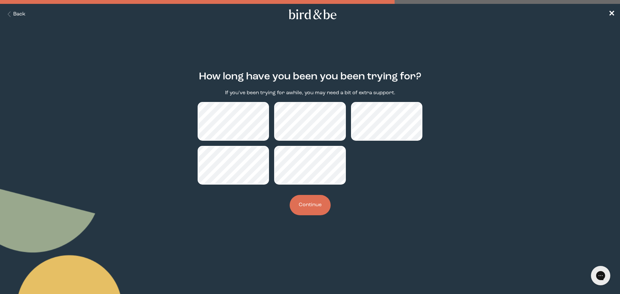  Describe the element at coordinates (310, 93) in the screenshot. I see `p: If you've been trying for awhile, you may need a bit of extra support.` at that location.